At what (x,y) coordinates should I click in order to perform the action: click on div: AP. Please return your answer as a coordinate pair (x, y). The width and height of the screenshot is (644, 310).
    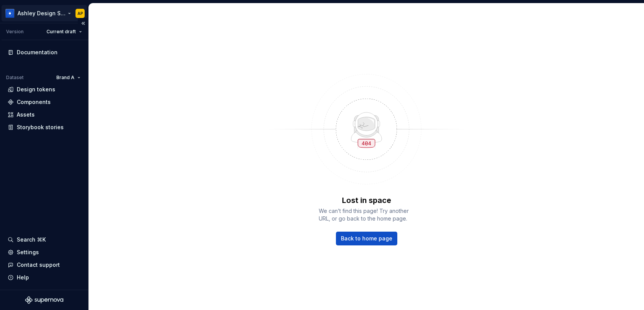
    Looking at the image, I should click on (80, 13).